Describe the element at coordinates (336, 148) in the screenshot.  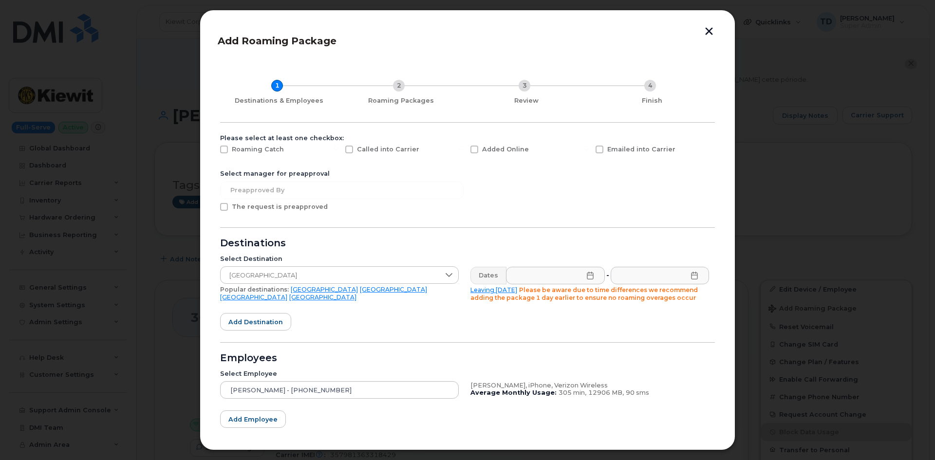
I see `input: Called into Carrier` at that location.